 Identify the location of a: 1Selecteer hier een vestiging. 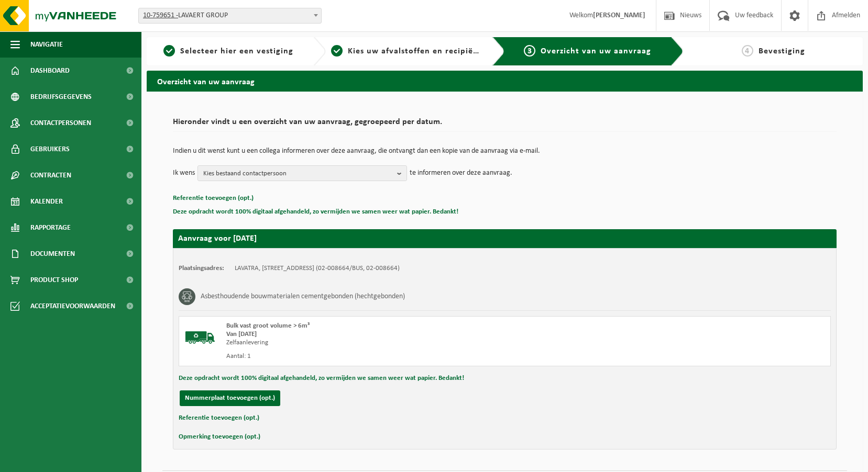
(228, 51).